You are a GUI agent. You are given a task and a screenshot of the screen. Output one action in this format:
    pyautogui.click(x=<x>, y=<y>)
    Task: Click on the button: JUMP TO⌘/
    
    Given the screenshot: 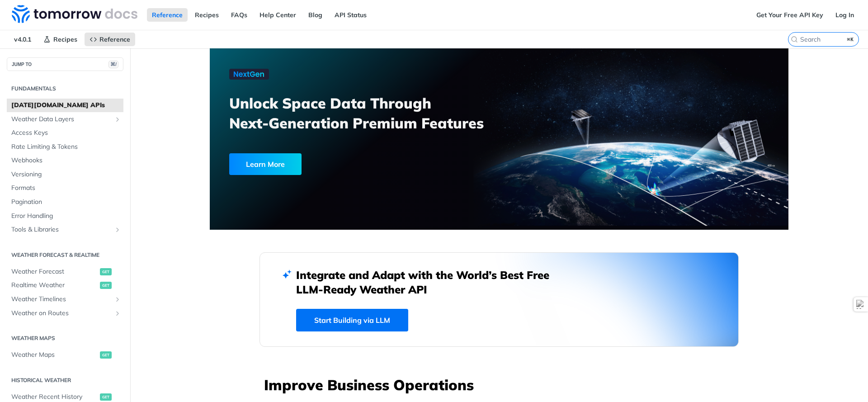 What is the action you would take?
    pyautogui.click(x=65, y=64)
    